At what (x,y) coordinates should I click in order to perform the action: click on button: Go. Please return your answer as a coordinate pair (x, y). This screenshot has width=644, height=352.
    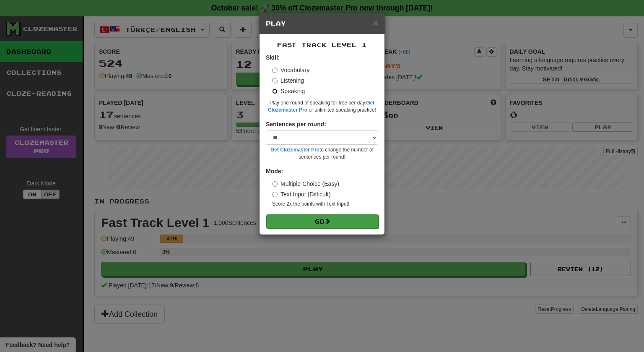
    Looking at the image, I should click on (322, 221).